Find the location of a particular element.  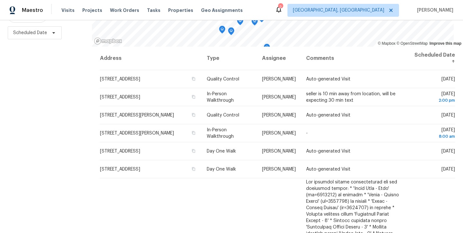

div: 8:00 am is located at coordinates (434, 136).